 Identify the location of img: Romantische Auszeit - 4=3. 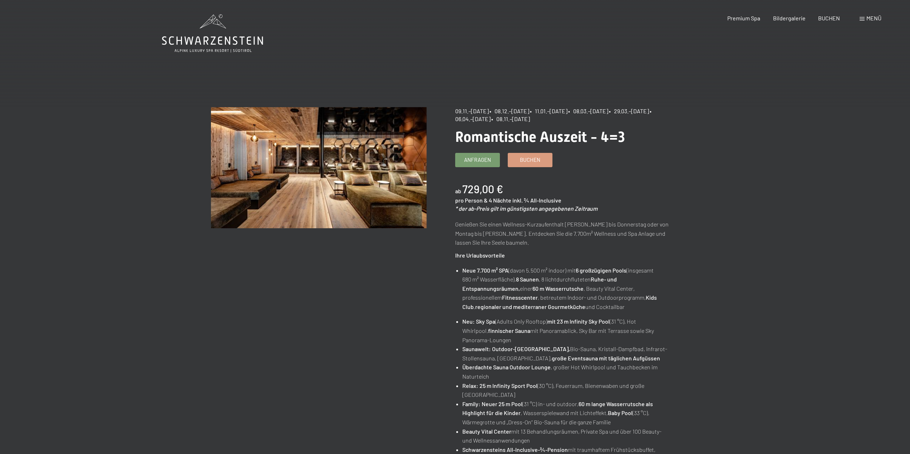
(319, 168).